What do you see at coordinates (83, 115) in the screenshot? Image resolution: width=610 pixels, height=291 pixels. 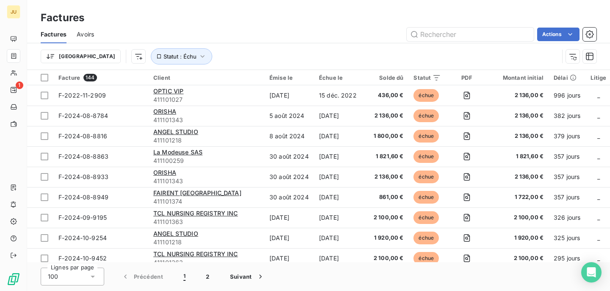 I see `span: F-2024-08-8784` at bounding box center [83, 115].